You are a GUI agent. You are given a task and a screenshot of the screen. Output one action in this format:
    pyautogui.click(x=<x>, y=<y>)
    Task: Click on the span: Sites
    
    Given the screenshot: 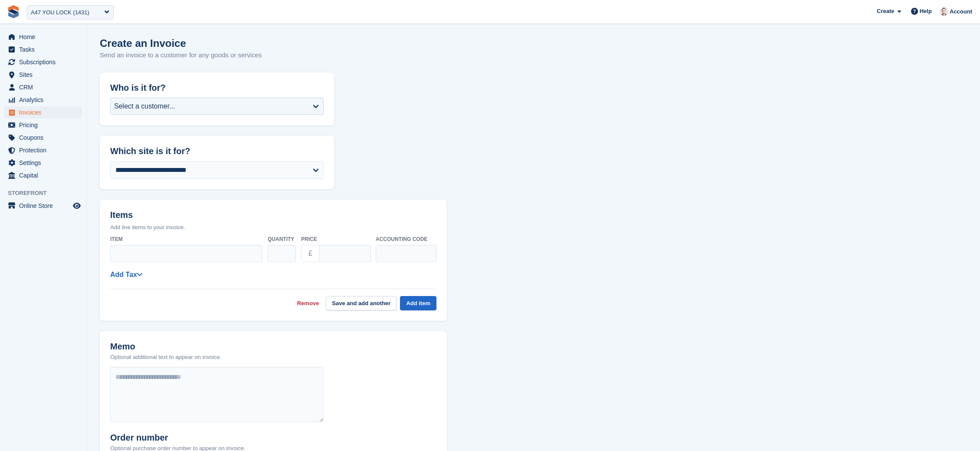 What is the action you would take?
    pyautogui.click(x=45, y=75)
    